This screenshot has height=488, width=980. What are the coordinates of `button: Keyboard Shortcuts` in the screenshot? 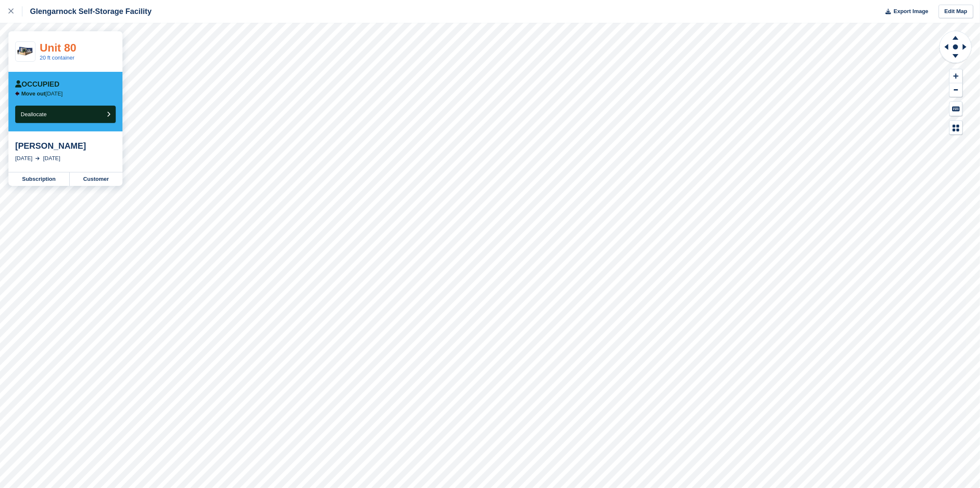 It's located at (956, 108).